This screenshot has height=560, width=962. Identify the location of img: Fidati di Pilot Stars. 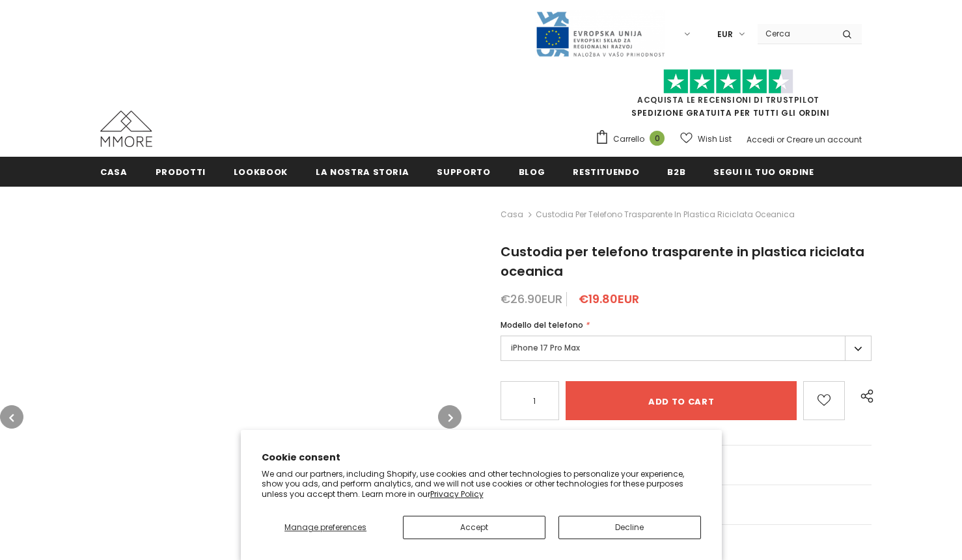
(729, 81).